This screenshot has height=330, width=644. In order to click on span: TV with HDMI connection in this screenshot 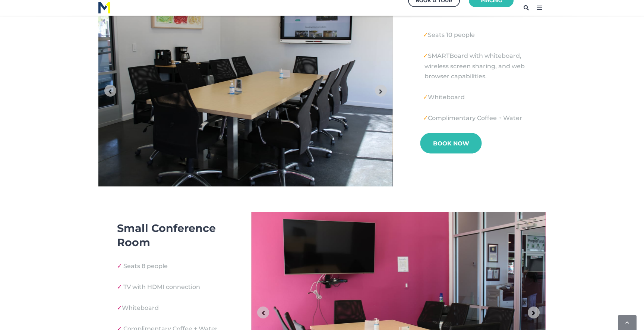, I will do `click(162, 287)`.